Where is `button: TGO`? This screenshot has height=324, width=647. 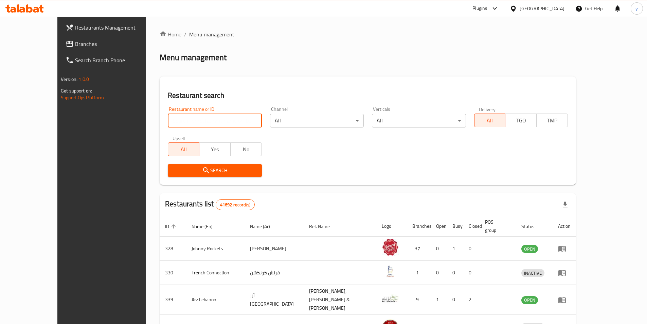
button: TGO is located at coordinates (521, 120).